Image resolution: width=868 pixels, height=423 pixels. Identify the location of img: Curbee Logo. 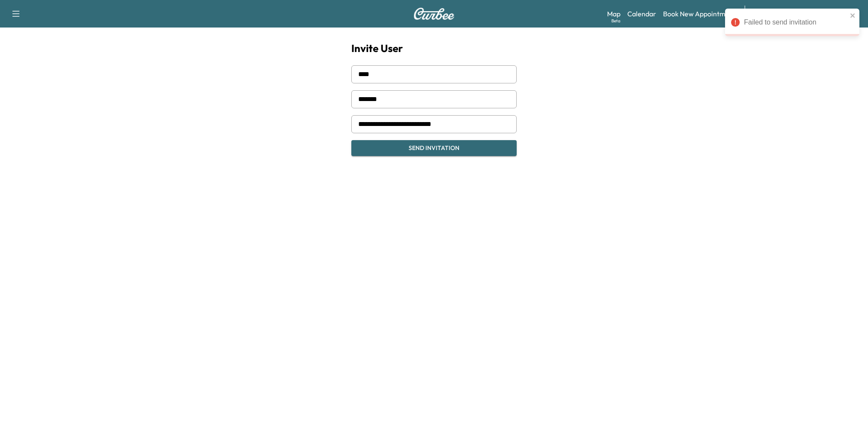
(434, 14).